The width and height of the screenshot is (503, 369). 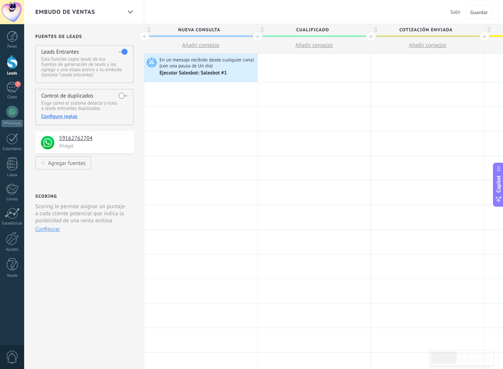 What do you see at coordinates (314, 30) in the screenshot?
I see `div: Cualificado` at bounding box center [314, 30].